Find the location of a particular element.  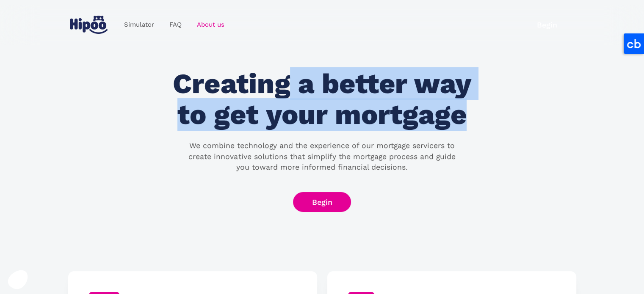

a: About us is located at coordinates (210, 25).